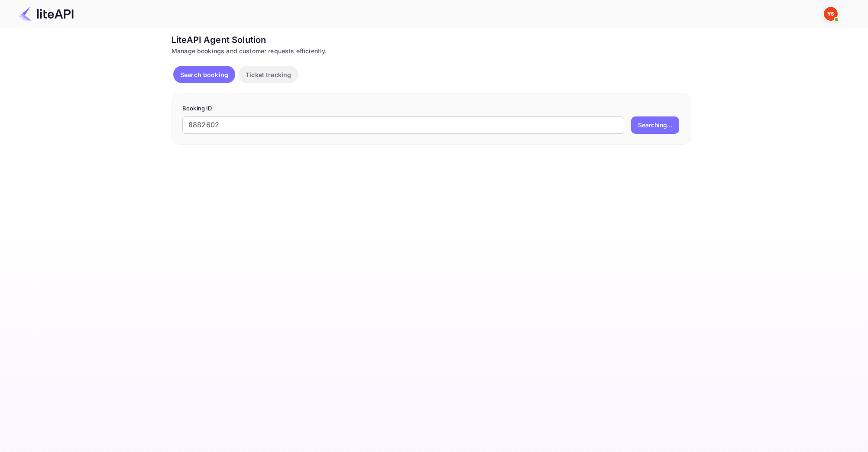 This screenshot has height=452, width=868. Describe the element at coordinates (46, 14) in the screenshot. I see `img: LiteAPI Logo` at that location.